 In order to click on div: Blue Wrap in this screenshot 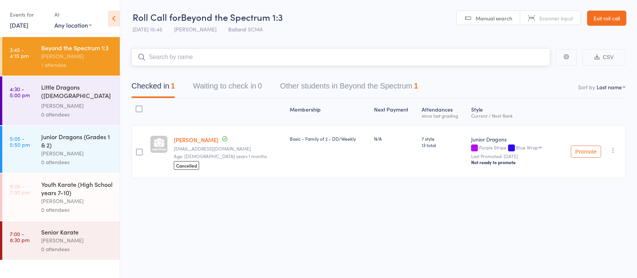, I will do `click(527, 147)`.